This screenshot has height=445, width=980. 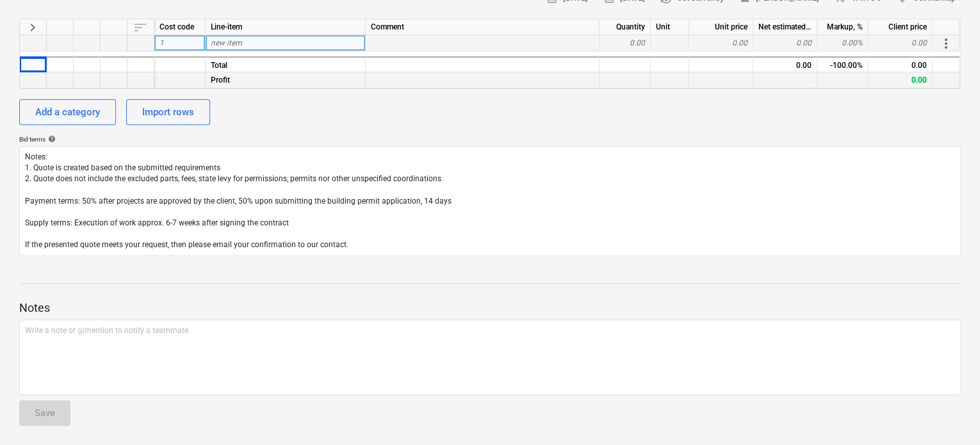 What do you see at coordinates (721, 27) in the screenshot?
I see `div: Unit price` at bounding box center [721, 27].